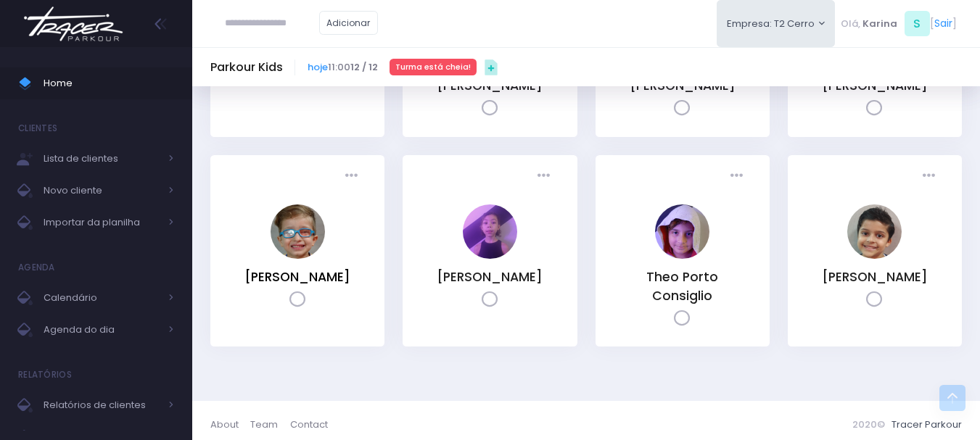  Describe the element at coordinates (109, 84) in the screenshot. I see `span: Home` at that location.